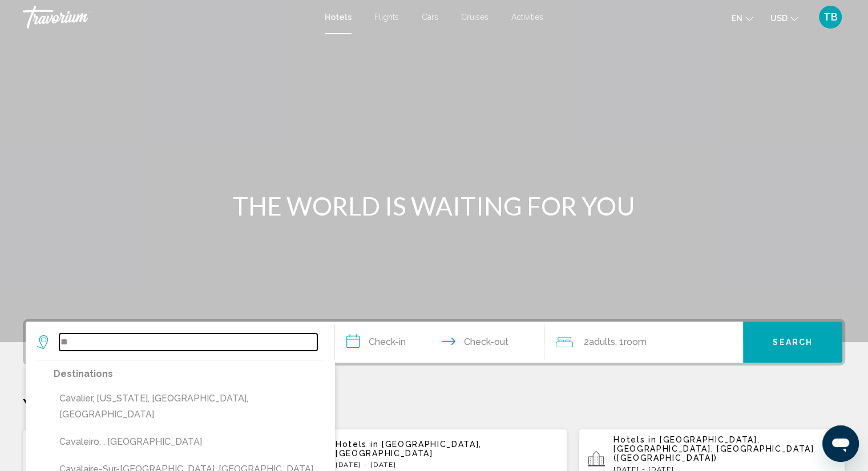 The width and height of the screenshot is (868, 471). Describe the element at coordinates (527, 17) in the screenshot. I see `span: Activities` at that location.